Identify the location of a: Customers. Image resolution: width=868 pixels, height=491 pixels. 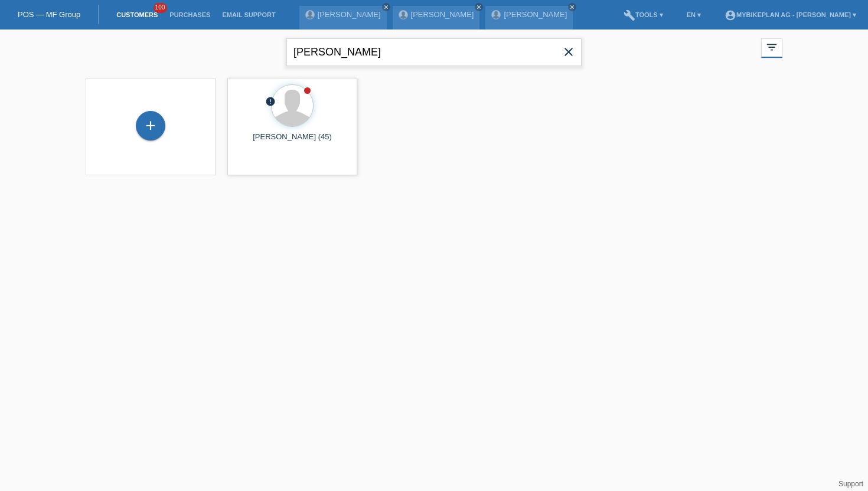
(137, 15).